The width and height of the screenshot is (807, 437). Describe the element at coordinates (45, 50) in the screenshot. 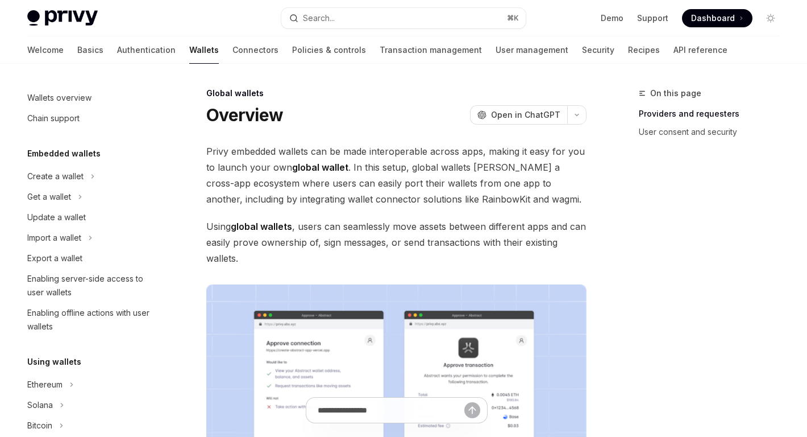

I see `a: Welcome` at that location.